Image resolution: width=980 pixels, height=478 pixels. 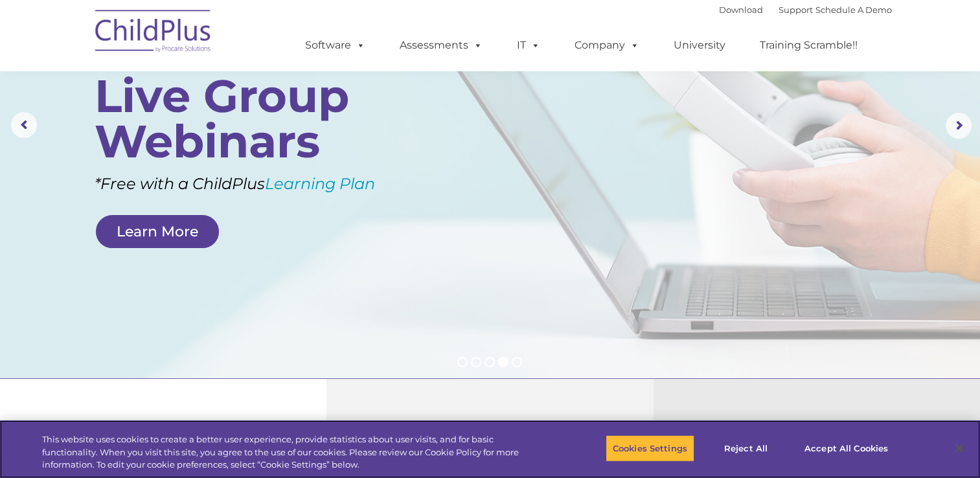 What do you see at coordinates (846, 448) in the screenshot?
I see `button: Accept All Cookies` at bounding box center [846, 448].